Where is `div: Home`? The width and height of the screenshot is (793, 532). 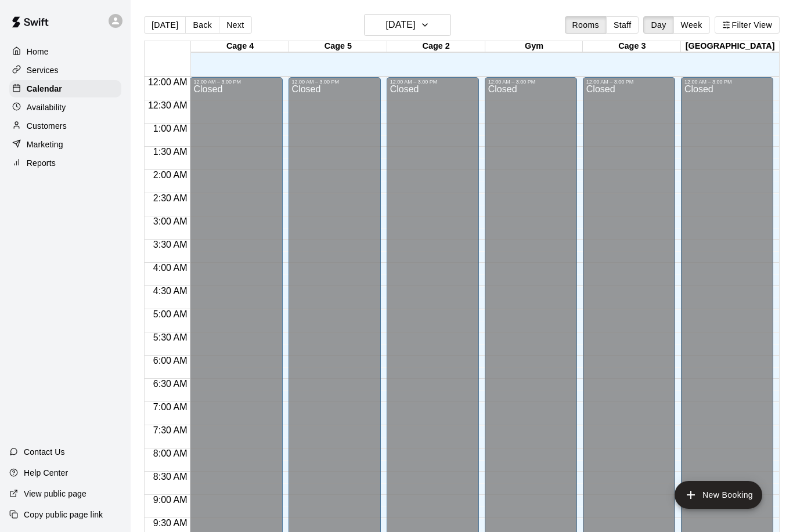 div: Home is located at coordinates (65, 52).